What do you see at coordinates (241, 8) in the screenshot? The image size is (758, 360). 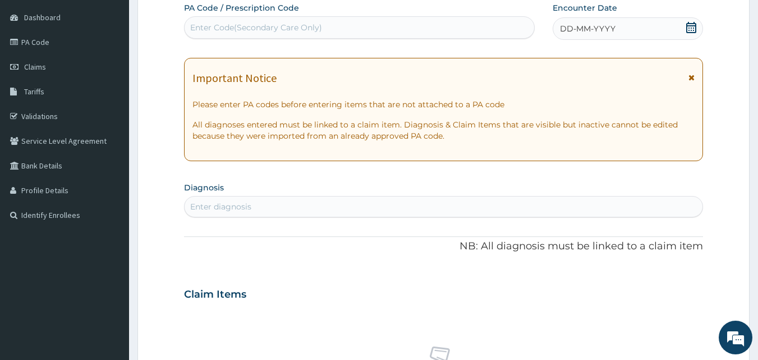 I see `label: PA Code / Prescription Code` at bounding box center [241, 8].